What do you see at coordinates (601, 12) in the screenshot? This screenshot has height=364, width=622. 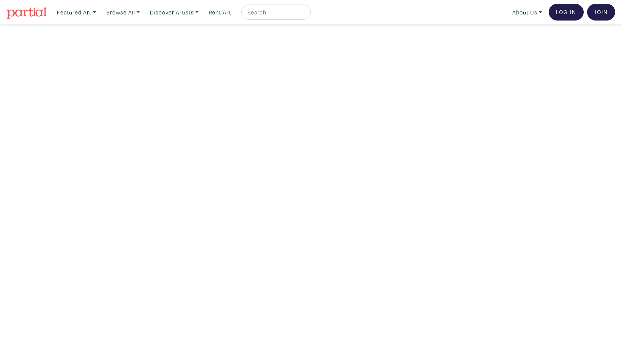 I see `a: Join` at bounding box center [601, 12].